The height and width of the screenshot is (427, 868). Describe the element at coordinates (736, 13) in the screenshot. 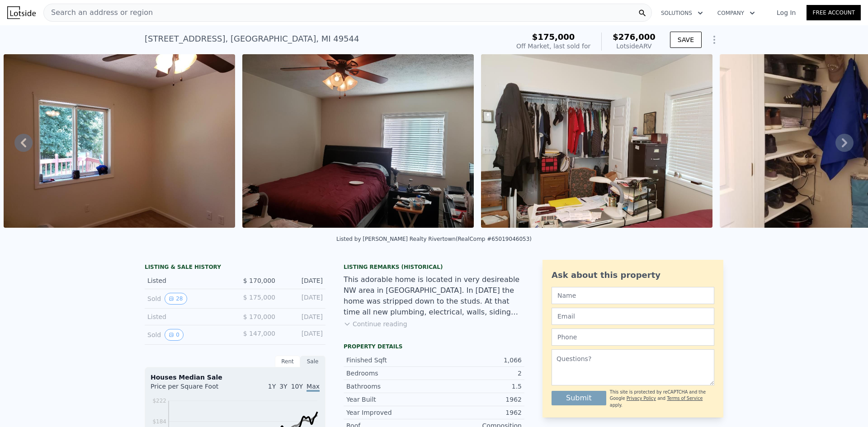

I see `button: Company` at that location.